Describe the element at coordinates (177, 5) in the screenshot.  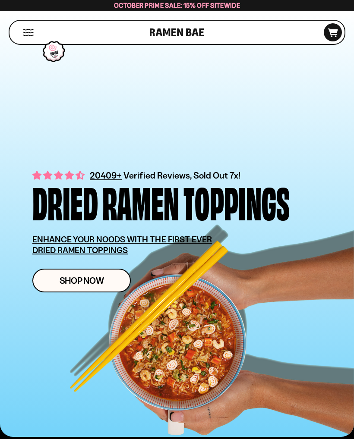
I see `span: October Prime Sale: 15% off Sitewide` at that location.